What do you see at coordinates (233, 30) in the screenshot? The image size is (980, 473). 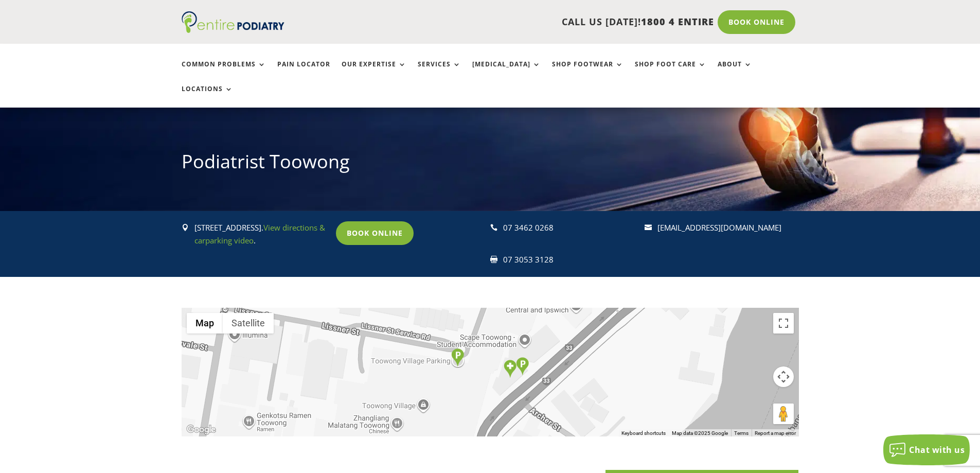 I see `a: Entire Podiatry` at bounding box center [233, 30].